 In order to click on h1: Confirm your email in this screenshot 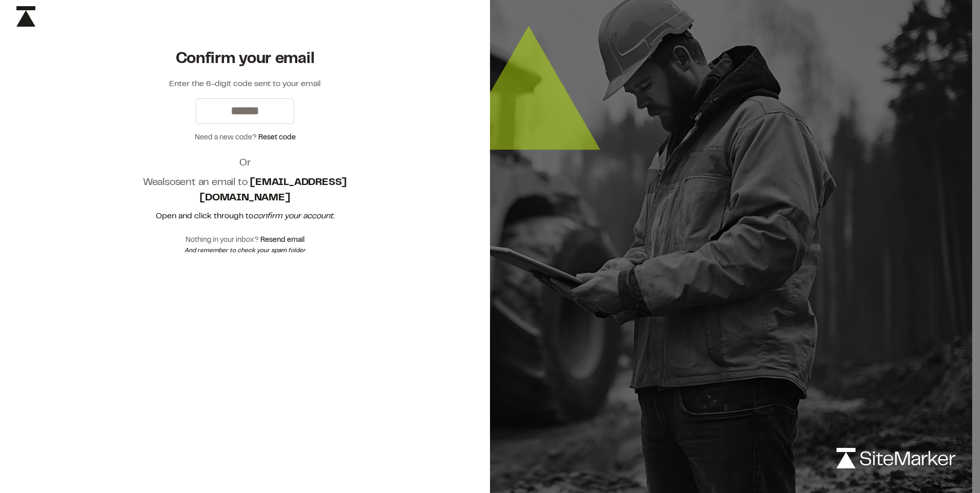, I will do `click(245, 60)`.